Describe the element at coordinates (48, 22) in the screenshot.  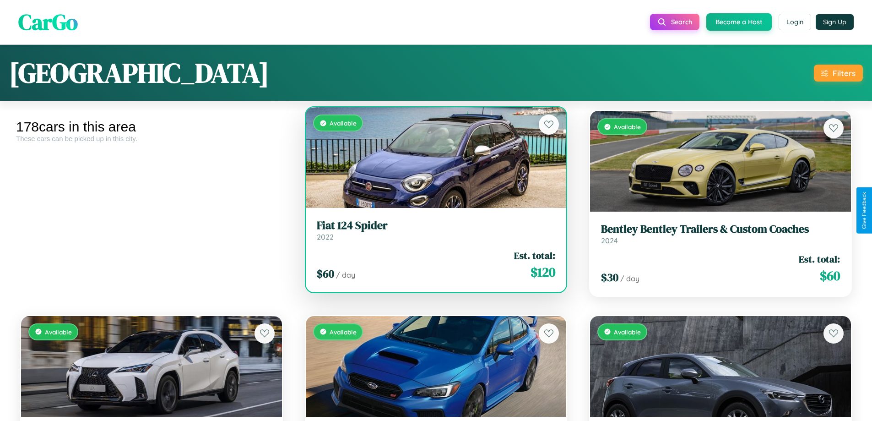
I see `span: CarGo` at that location.